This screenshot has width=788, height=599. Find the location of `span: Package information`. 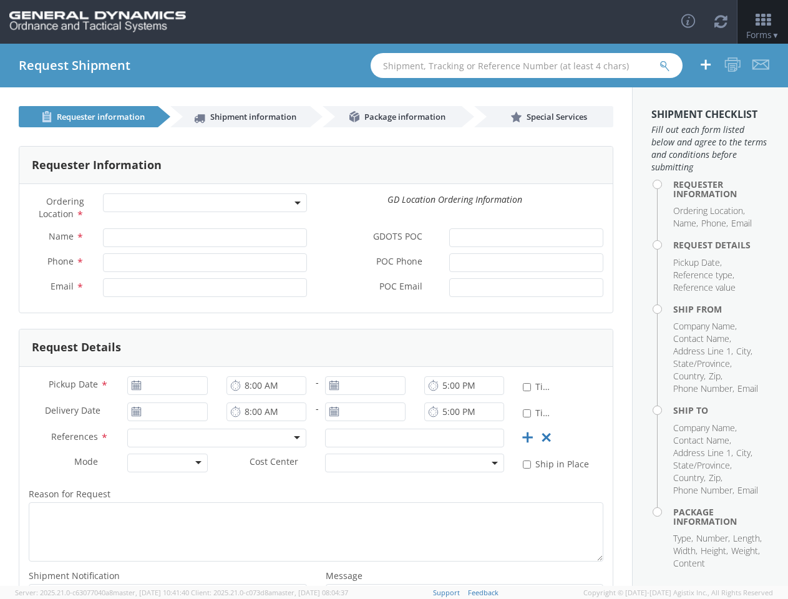

span: Package information is located at coordinates (405, 117).